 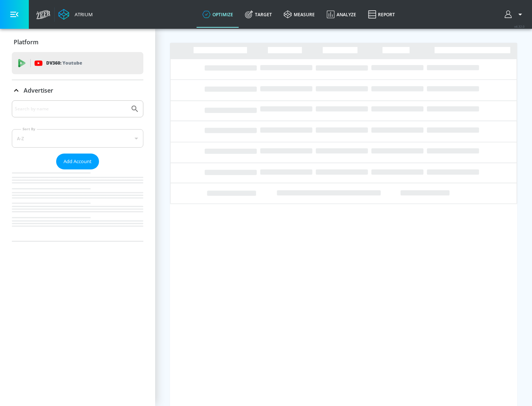 What do you see at coordinates (381, 14) in the screenshot?
I see `a: Report` at bounding box center [381, 14].